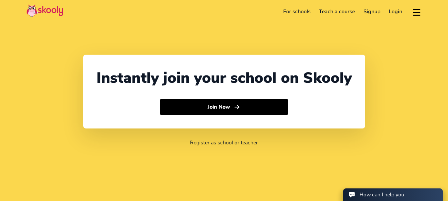 The image size is (448, 201). What do you see at coordinates (237, 107) in the screenshot?
I see `ion-icon: arrow forward outline` at bounding box center [237, 107].